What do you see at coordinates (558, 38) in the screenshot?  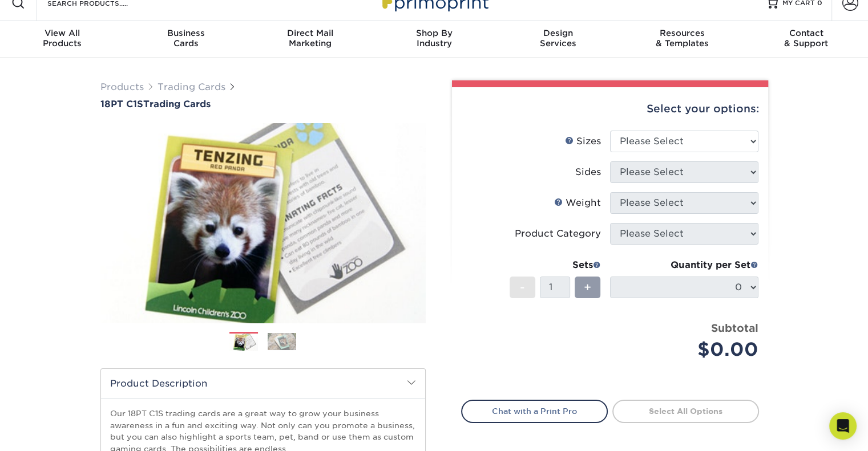 I see `div: Services` at bounding box center [558, 38].